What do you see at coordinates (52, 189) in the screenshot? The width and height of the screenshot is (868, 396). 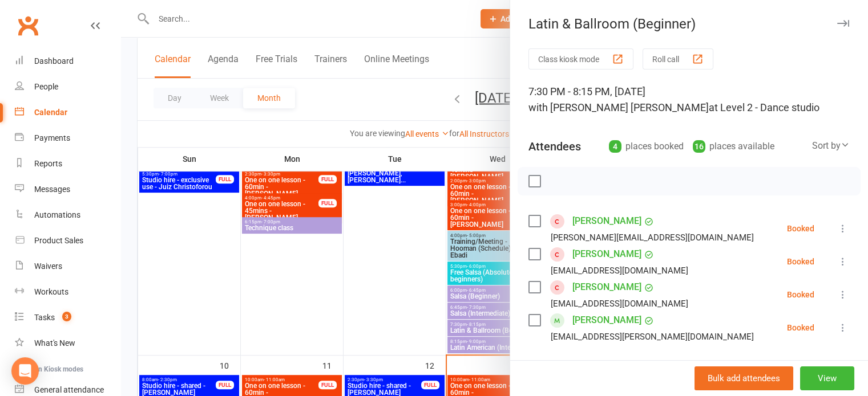 I see `div: Messages` at bounding box center [52, 189].